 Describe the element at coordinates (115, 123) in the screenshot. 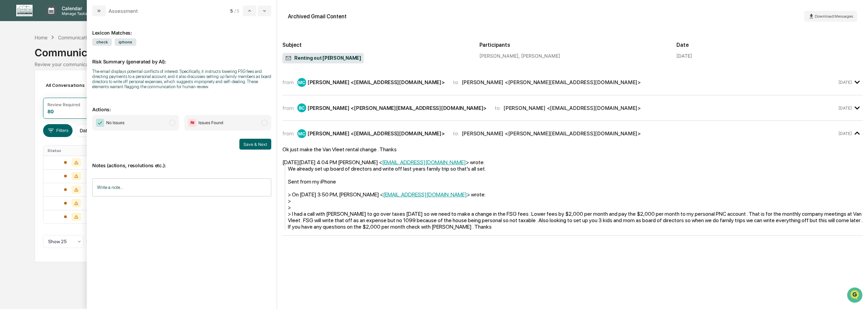

I see `span: No Issues` at that location.